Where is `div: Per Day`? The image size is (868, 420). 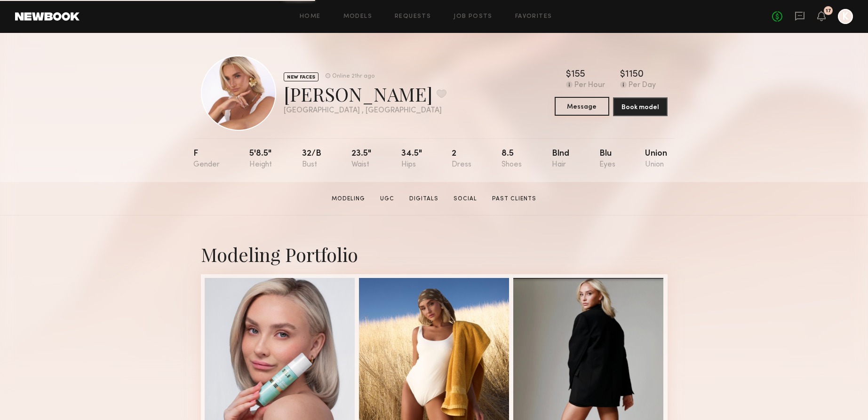
div: Per Day is located at coordinates (642, 86).